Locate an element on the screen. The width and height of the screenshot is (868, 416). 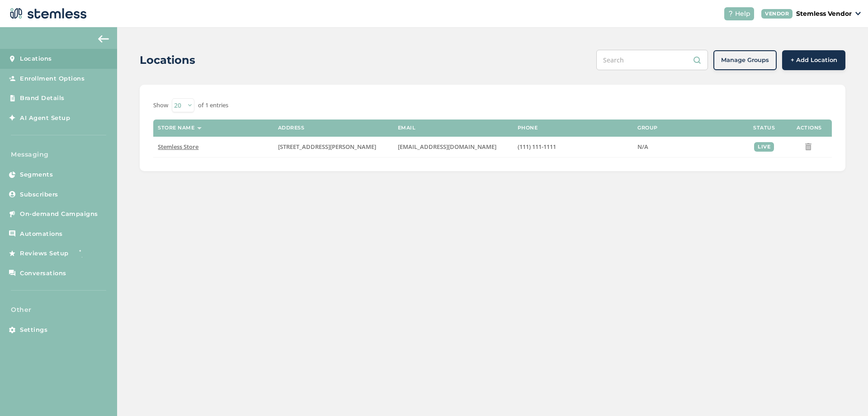
span: On-demand Campaigns is located at coordinates (59, 214).